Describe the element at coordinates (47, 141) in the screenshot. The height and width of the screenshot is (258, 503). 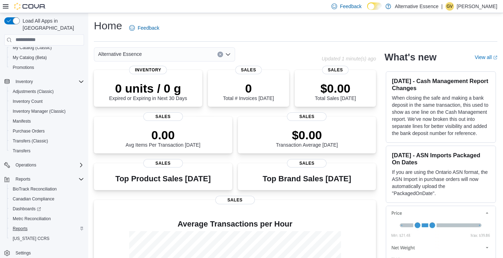
I see `span: Transfers (Classic)` at that location.